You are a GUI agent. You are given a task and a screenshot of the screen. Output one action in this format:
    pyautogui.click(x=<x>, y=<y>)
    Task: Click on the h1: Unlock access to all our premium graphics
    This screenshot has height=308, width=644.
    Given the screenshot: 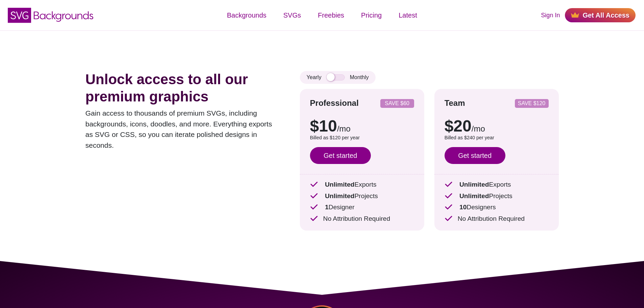 What is the action you would take?
    pyautogui.click(x=183, y=88)
    